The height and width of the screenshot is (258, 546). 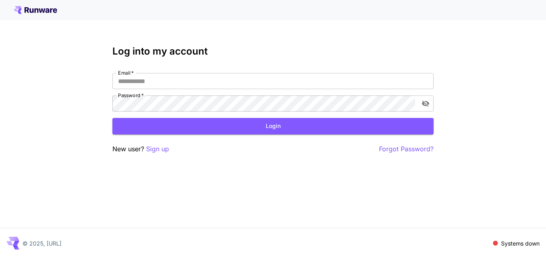 What do you see at coordinates (406, 149) in the screenshot?
I see `button: Forgot Password?` at bounding box center [406, 149].